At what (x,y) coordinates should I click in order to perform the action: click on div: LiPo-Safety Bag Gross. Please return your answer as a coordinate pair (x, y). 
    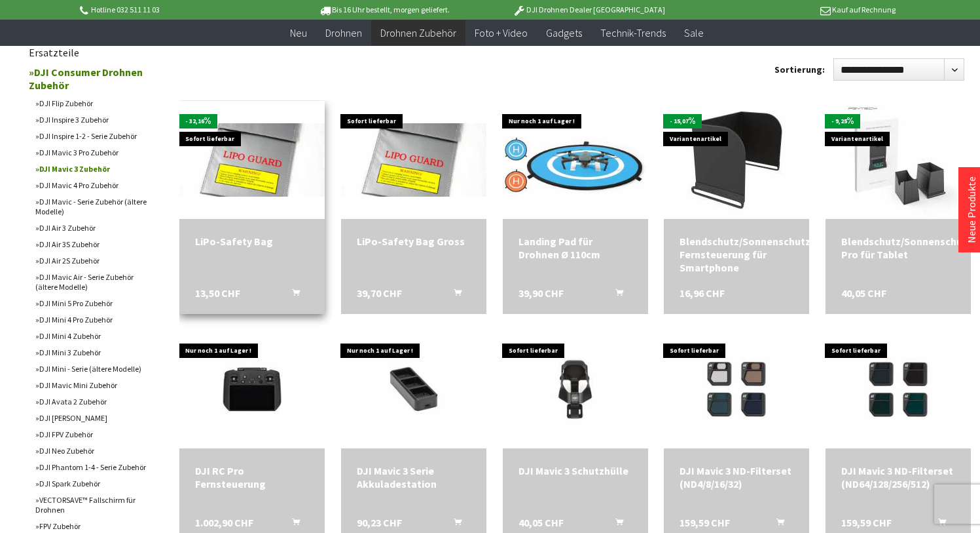
    Looking at the image, I should click on (414, 241).